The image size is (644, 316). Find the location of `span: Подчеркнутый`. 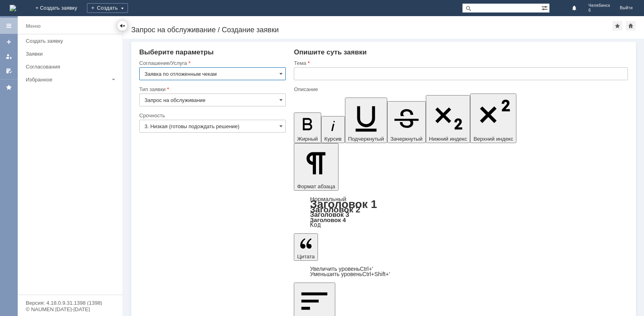

span: Подчеркнутый is located at coordinates (366, 138).